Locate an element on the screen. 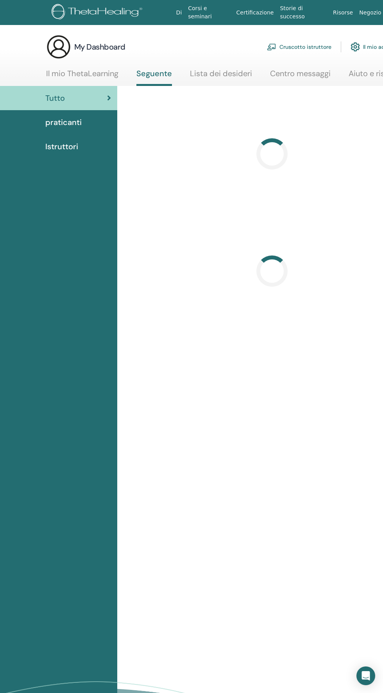  h3: My Dashboard is located at coordinates (100, 47).